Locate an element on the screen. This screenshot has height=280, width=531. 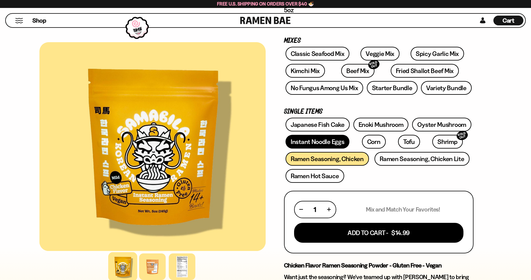
button: Add To Cart - $14.99 is located at coordinates (378, 232).